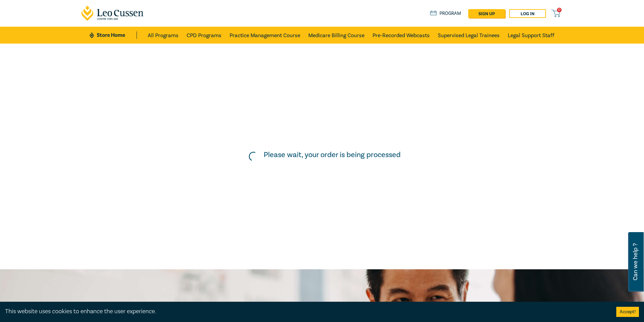  What do you see at coordinates (163, 35) in the screenshot?
I see `a: All Programs` at bounding box center [163, 35].